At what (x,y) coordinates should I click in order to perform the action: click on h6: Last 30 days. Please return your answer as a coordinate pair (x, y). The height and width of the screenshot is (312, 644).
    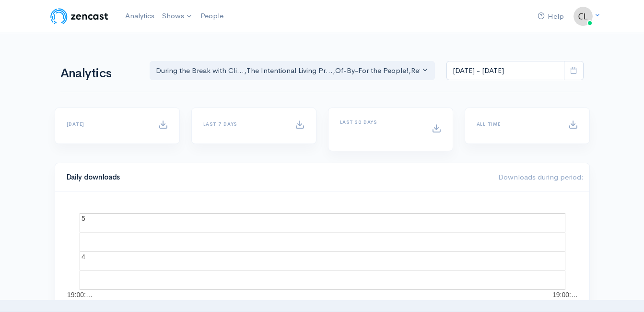
    Looking at the image, I should click on (380, 122).